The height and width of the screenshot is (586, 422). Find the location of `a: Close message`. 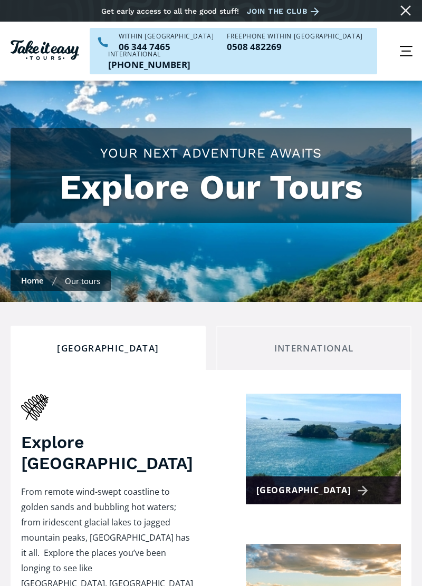

a: Close message is located at coordinates (406, 11).